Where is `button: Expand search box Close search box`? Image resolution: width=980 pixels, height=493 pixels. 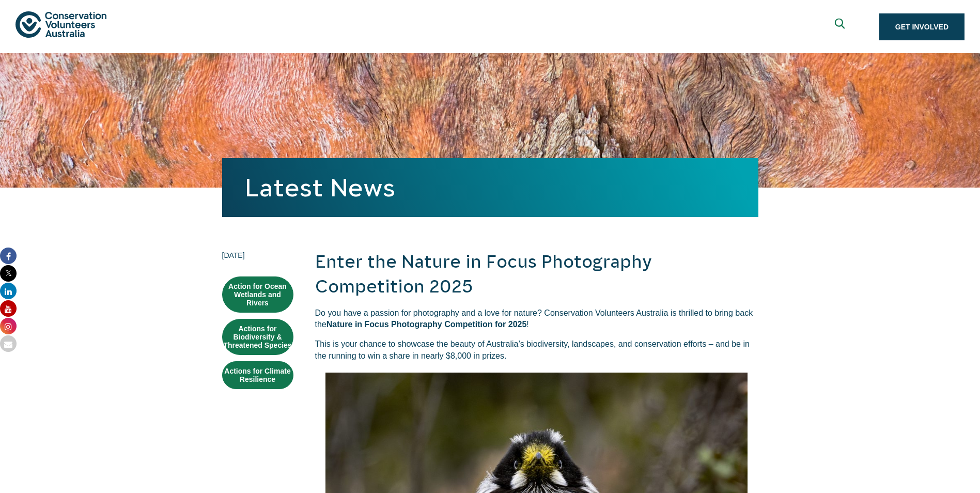
button: Expand search box Close search box is located at coordinates (841, 27).